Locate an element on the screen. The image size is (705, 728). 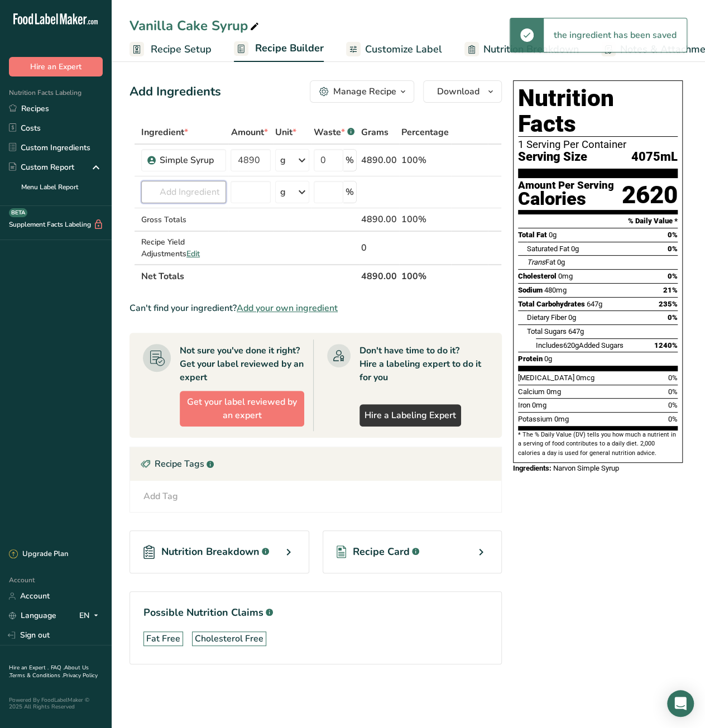
div: Custom Report is located at coordinates (42, 167).